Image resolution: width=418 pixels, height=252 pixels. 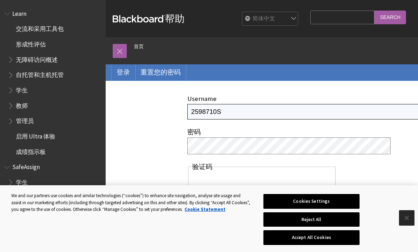 What do you see at coordinates (131, 203) in the screenshot?
I see `div: We and our partners use cookies and similar technologies (“cookies”) to enhance site navigation, ...` at bounding box center [131, 203].